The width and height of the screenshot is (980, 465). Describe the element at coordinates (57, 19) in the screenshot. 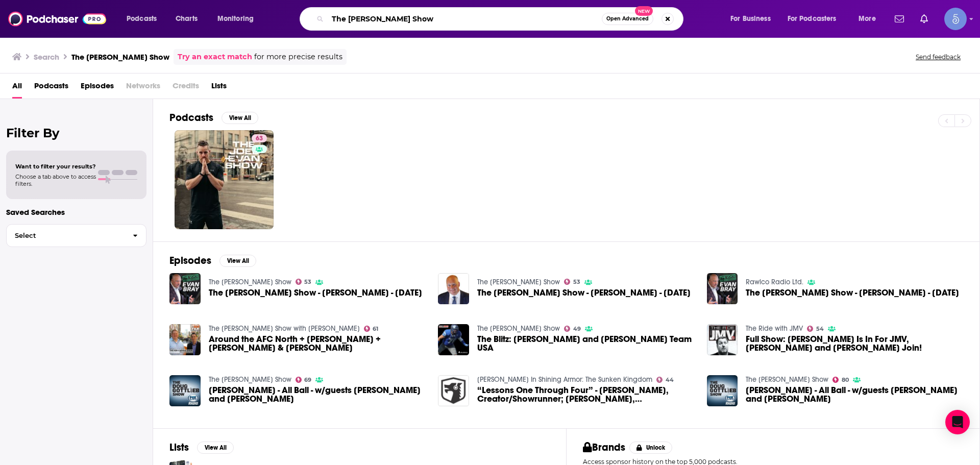

I see `img: Podchaser - Follow, Share and Rate Podcasts` at that location.